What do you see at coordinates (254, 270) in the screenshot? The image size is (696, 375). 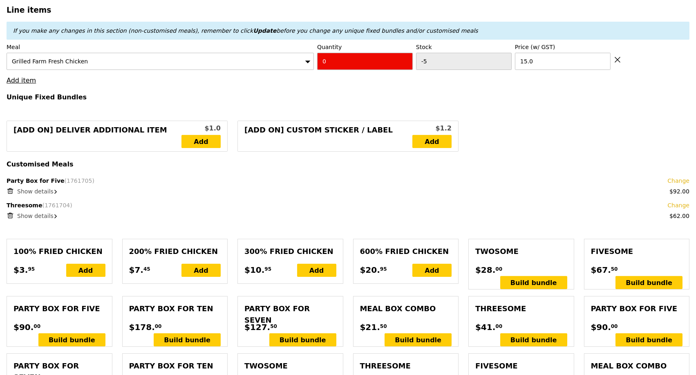 I see `span: $10.` at bounding box center [254, 270].